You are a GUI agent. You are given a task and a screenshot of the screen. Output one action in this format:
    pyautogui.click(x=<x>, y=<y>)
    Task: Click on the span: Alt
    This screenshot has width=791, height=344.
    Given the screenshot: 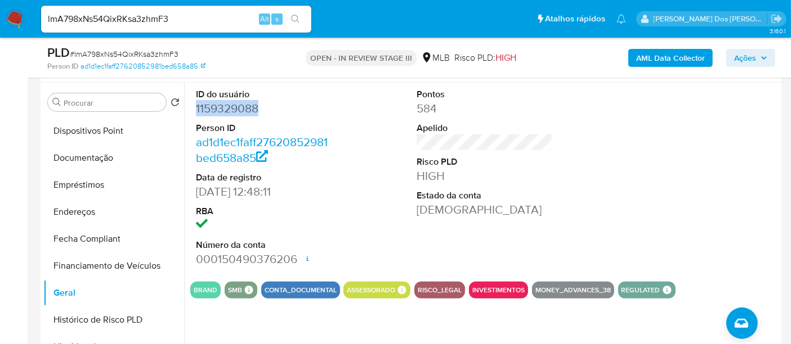 What is the action you would take?
    pyautogui.click(x=264, y=19)
    